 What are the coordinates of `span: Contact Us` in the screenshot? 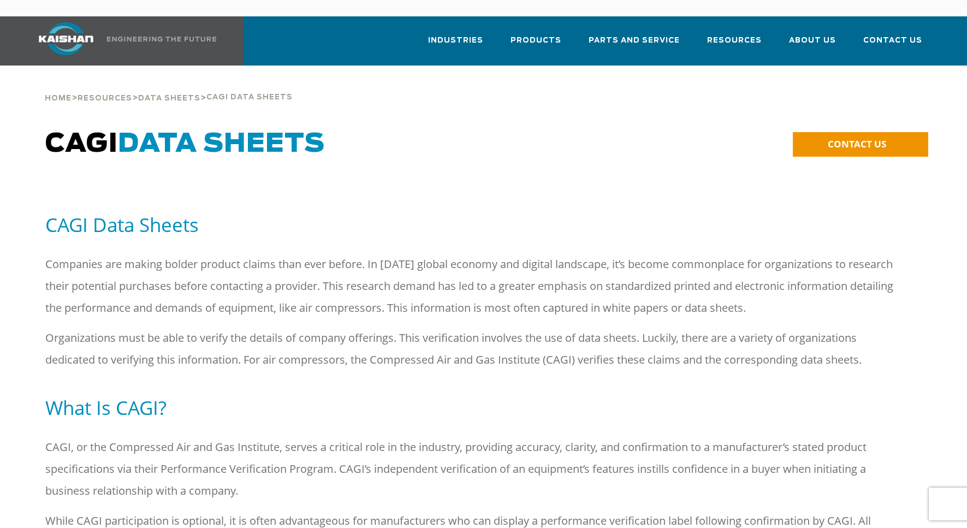 It's located at (893, 40).